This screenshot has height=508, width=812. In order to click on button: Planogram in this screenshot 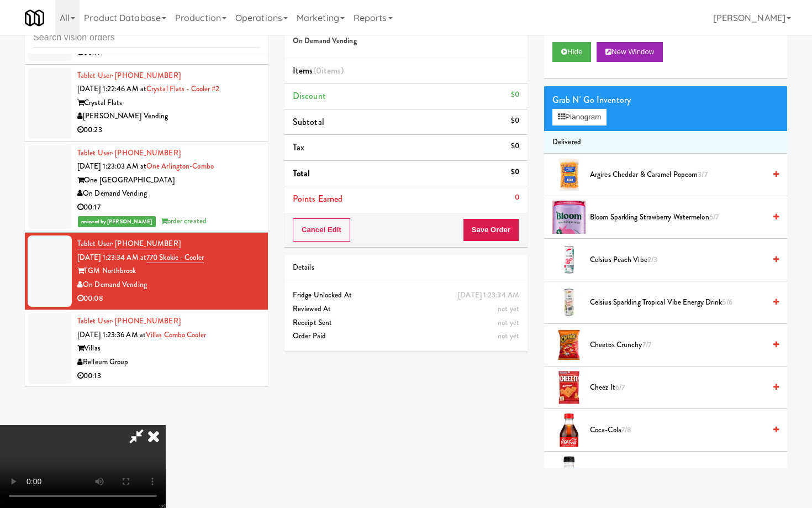, I will do `click(579, 117)`.